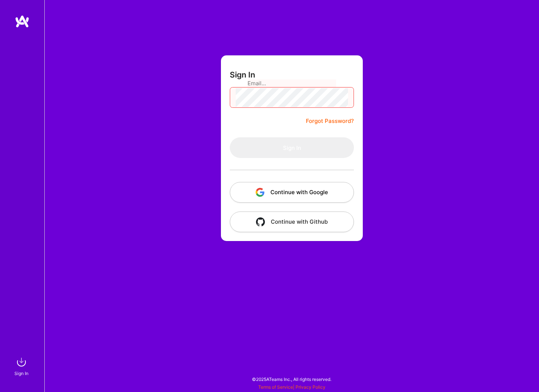 This screenshot has width=539, height=392. What do you see at coordinates (292, 222) in the screenshot?
I see `button: Continue with Github` at bounding box center [292, 222].